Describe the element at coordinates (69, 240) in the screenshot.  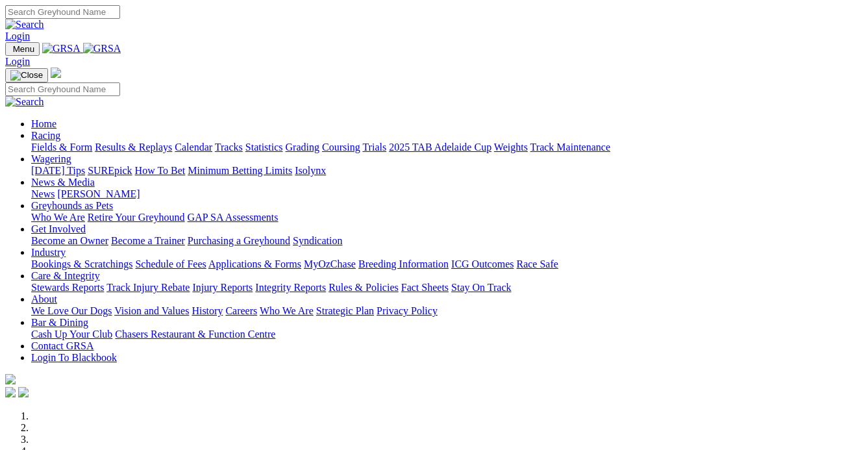
I see `a: Become an Owner` at that location.